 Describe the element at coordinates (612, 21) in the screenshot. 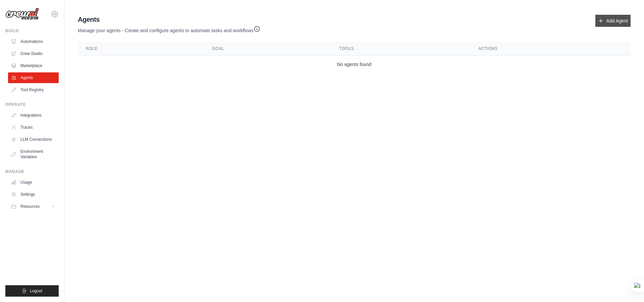

I see `a: Add Agent` at that location.